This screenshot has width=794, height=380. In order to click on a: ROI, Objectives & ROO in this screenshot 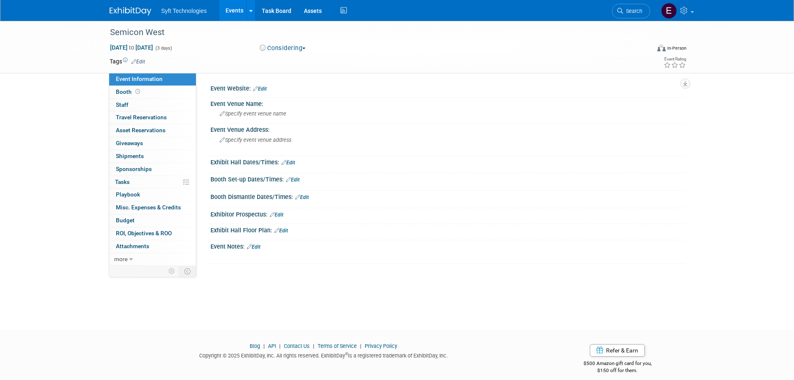, I will do `click(153, 233)`.